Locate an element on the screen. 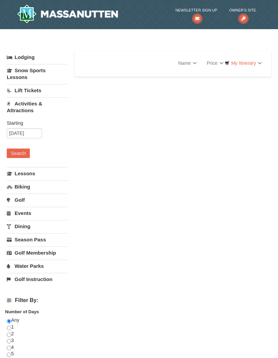 The image size is (278, 358). a: Newsletter Sign Up is located at coordinates (196, 14).